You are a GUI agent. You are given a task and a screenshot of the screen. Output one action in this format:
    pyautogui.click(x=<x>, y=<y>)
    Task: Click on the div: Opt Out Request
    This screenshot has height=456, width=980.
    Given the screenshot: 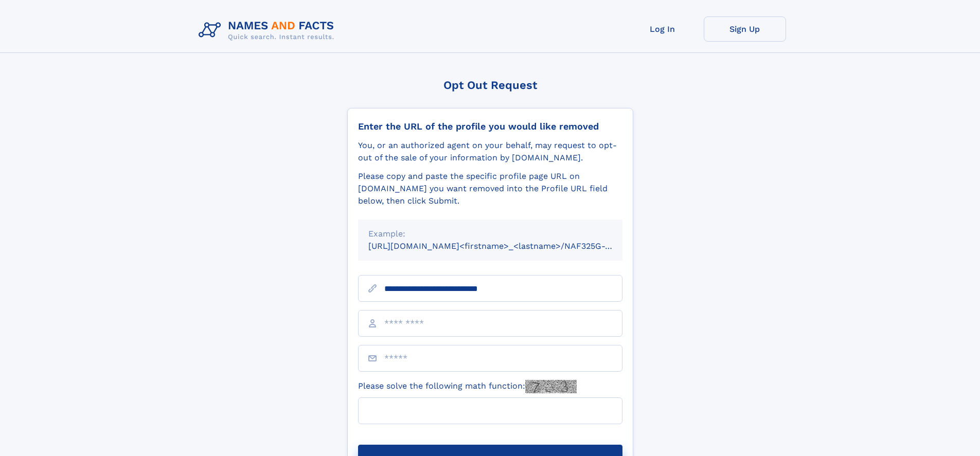 What is the action you would take?
    pyautogui.click(x=490, y=85)
    